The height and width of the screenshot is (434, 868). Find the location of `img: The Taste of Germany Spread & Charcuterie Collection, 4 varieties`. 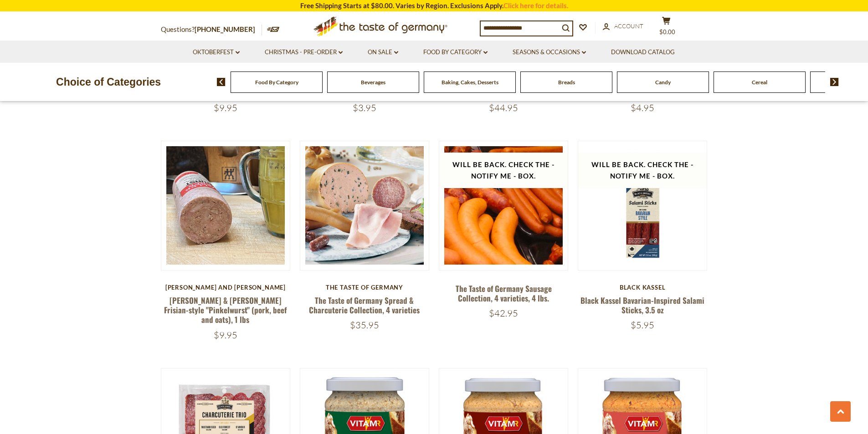

img: The Taste of Germany Spread & Charcuterie Collection, 4 varieties is located at coordinates (365, 205).